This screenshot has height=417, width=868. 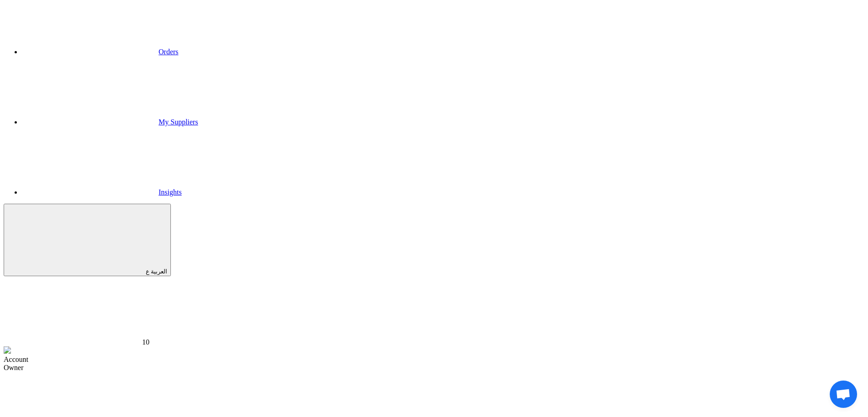 What do you see at coordinates (87, 239) in the screenshot?
I see `button: العربية ع` at bounding box center [87, 239].